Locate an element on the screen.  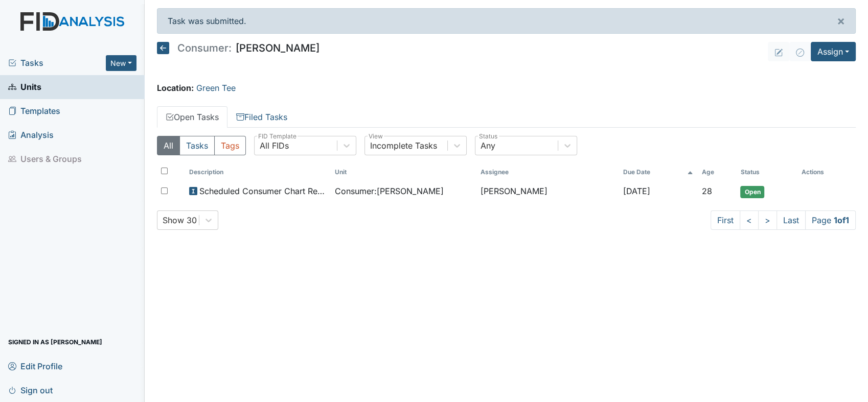
span: Analysis is located at coordinates (30, 135).